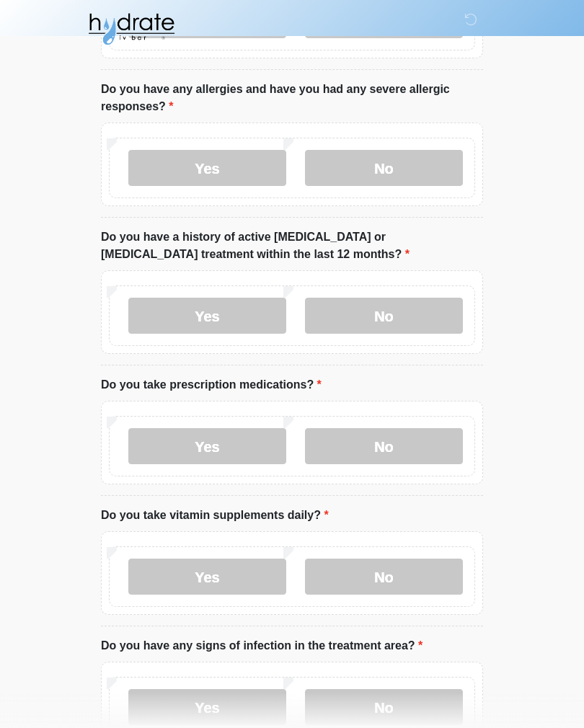  What do you see at coordinates (215, 515) in the screenshot?
I see `label: Do you take vitamin supplements daily?` at bounding box center [215, 515].